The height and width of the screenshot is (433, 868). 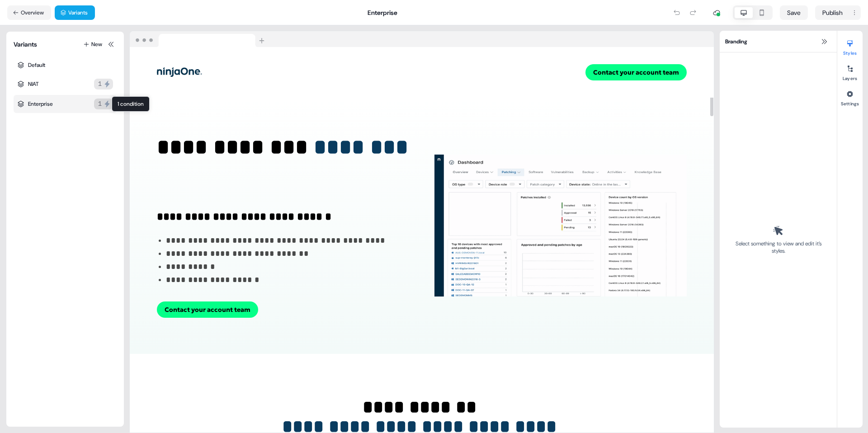 What do you see at coordinates (382, 13) in the screenshot?
I see `span: Enterprise` at bounding box center [382, 13].